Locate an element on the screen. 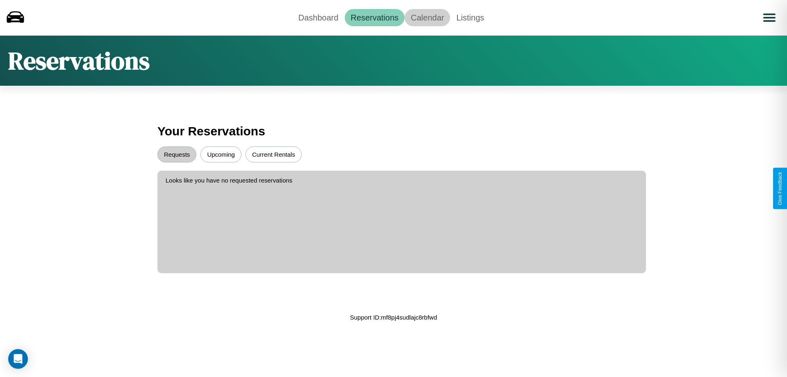  div: Open Intercom Messenger is located at coordinates (18, 359).